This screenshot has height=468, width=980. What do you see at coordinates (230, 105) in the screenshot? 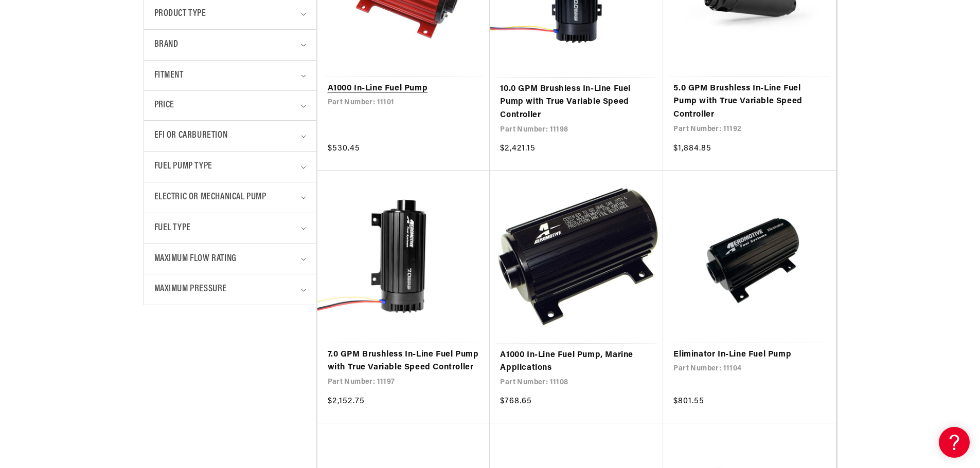
I see `summary: Price` at bounding box center [230, 105].